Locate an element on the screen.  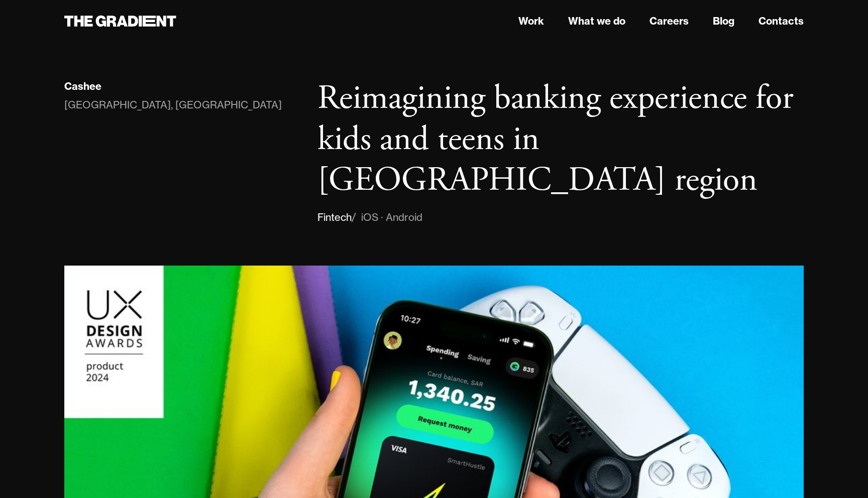
div: / iOS · Android is located at coordinates (387, 217).